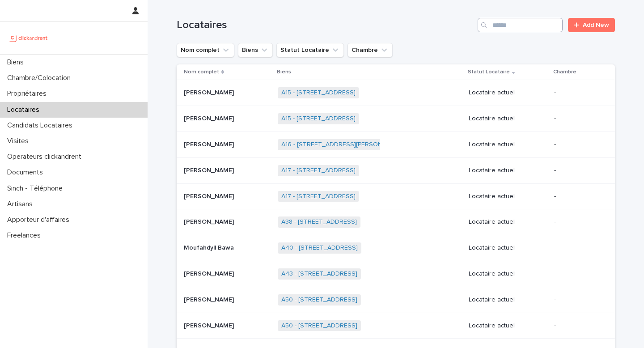 Image resolution: width=644 pixels, height=348 pixels. I want to click on a: Add New, so click(591, 25).